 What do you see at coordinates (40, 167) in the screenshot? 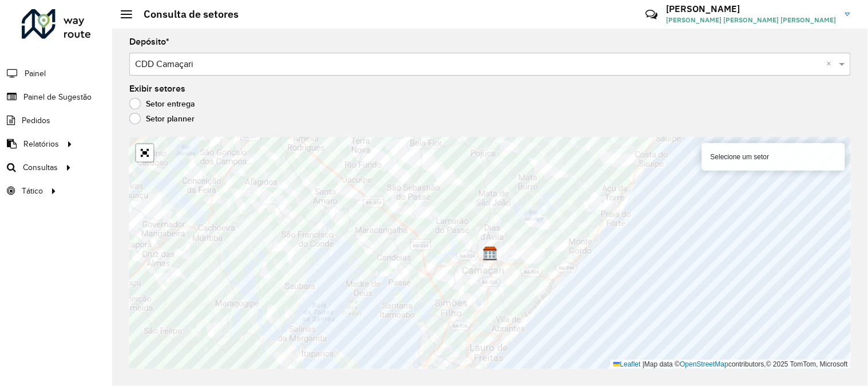
I see `span: Consultas` at bounding box center [40, 167].